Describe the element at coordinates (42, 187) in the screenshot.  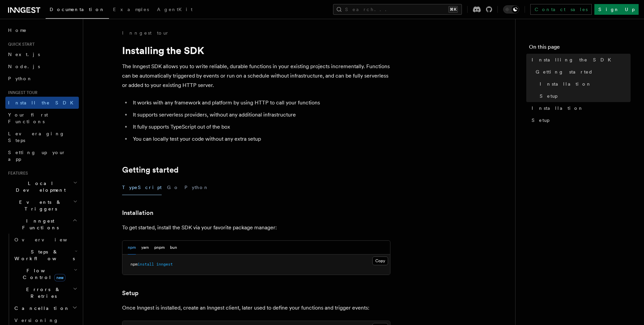
I see `button: Local Development` at that location.